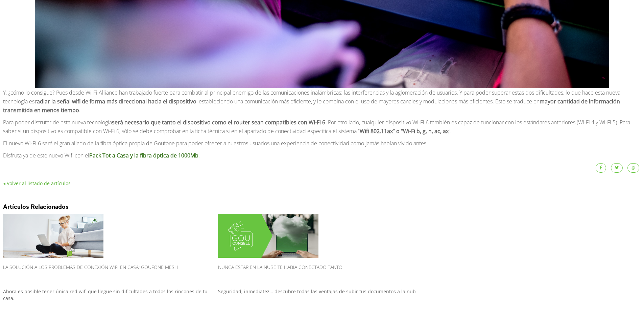 The image size is (644, 322). Describe the element at coordinates (144, 156) in the screenshot. I see `a: Pack Tot a Casa y la fibra óptica de 1000Mb` at that location.